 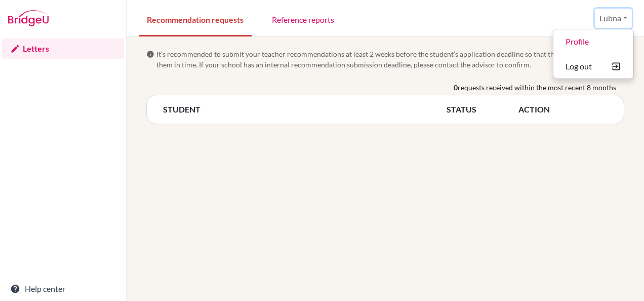 What do you see at coordinates (594, 41) in the screenshot?
I see `a: Profile` at bounding box center [594, 41].